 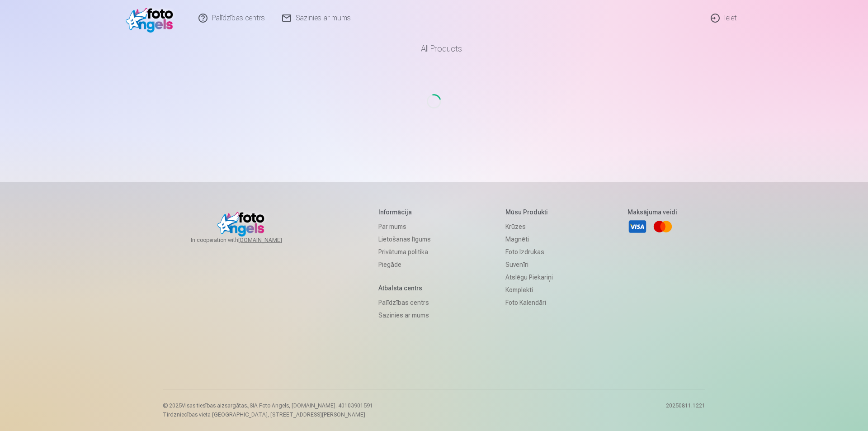 I want to click on h5: Maksājuma veidi, so click(x=652, y=212).